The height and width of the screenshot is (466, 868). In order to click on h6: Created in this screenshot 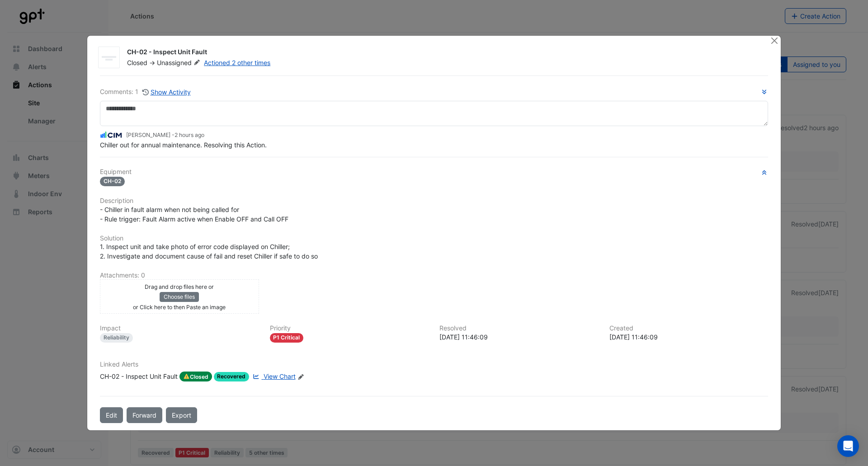, I will do `click(689, 329)`.